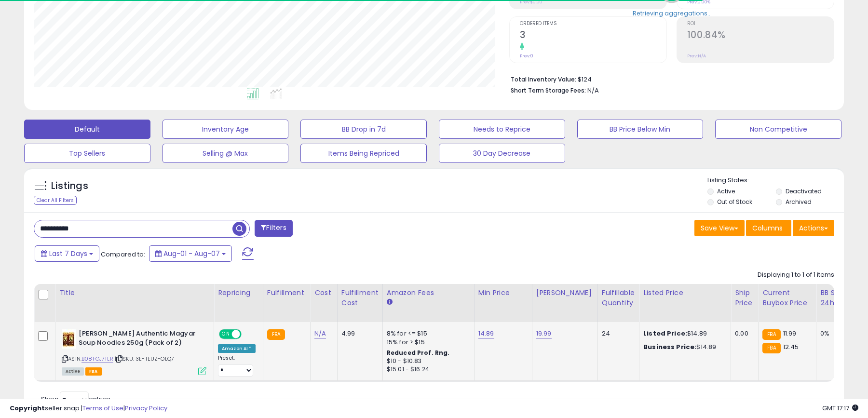 Image resolution: width=868 pixels, height=418 pixels. I want to click on button: Selling @ Max, so click(226, 153).